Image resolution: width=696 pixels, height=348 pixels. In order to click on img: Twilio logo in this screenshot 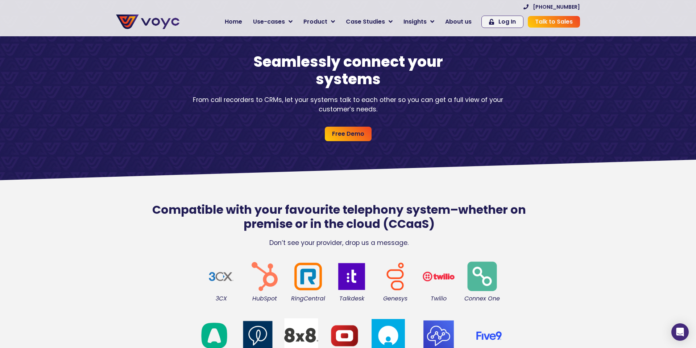, I will do `click(439, 276)`.